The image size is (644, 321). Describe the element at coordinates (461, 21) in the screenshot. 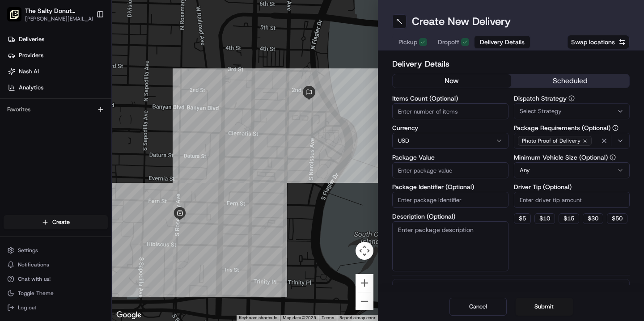

I see `h1: Create New Delivery` at that location.